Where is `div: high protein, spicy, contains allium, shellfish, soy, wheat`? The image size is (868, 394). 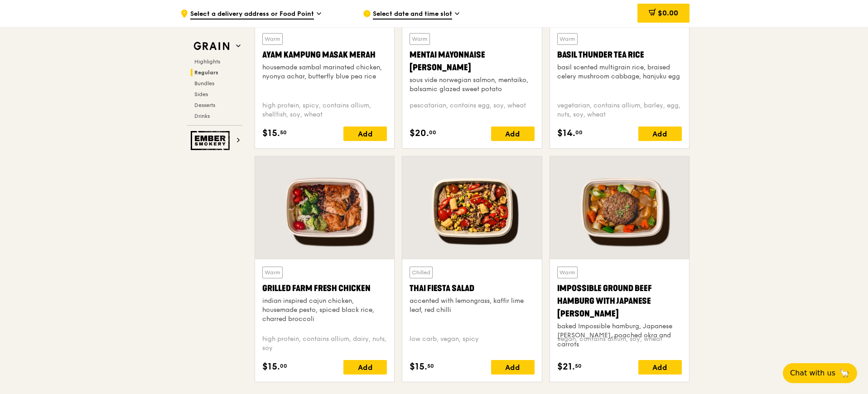
div: high protein, spicy, contains allium, shellfish, soy, wheat is located at coordinates (325, 110).